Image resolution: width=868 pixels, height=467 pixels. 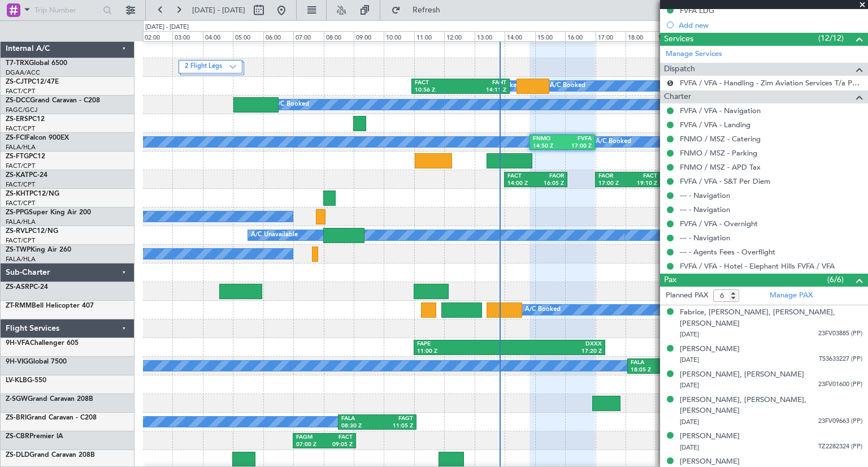 What do you see at coordinates (67, 10) in the screenshot?
I see `input: Trip Number` at bounding box center [67, 10].